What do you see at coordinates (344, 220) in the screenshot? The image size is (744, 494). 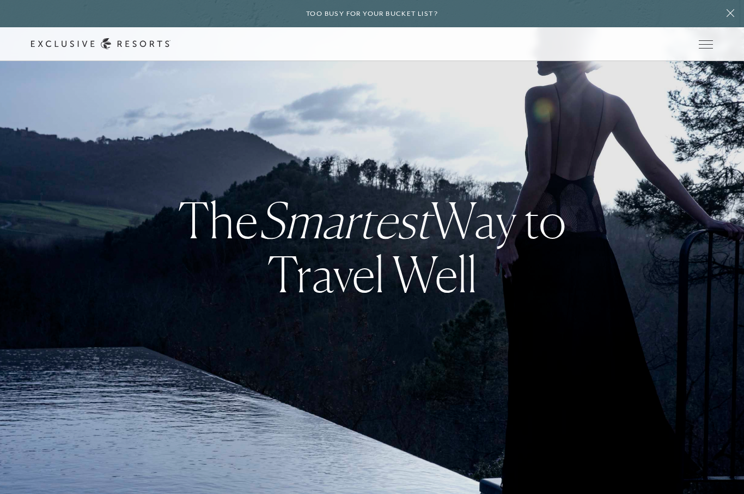 I see `em: Smartest` at bounding box center [344, 220].